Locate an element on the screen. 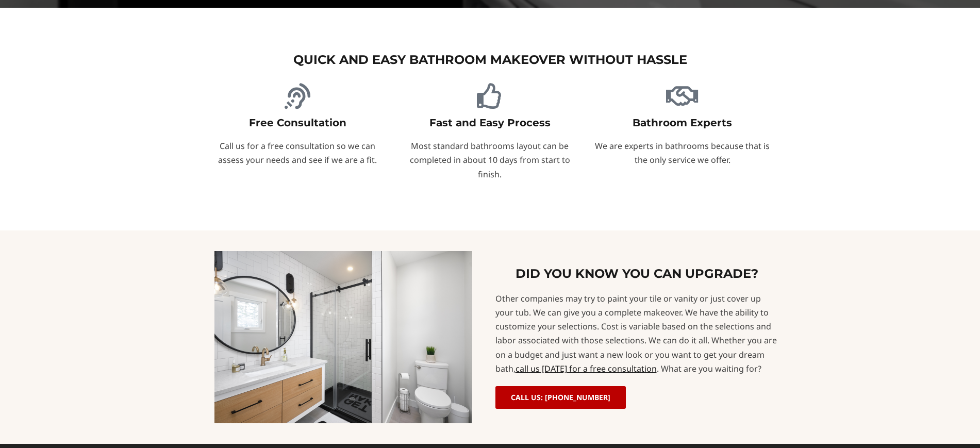 The image size is (980, 448). h3: Quick and Easy Bathroom Makeover Without Hassle is located at coordinates (491, 59).